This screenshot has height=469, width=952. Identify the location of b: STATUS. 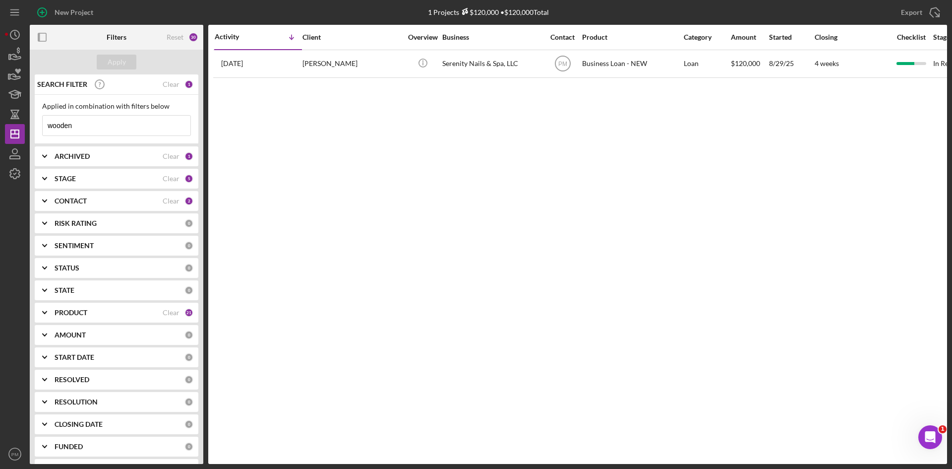
(67, 268).